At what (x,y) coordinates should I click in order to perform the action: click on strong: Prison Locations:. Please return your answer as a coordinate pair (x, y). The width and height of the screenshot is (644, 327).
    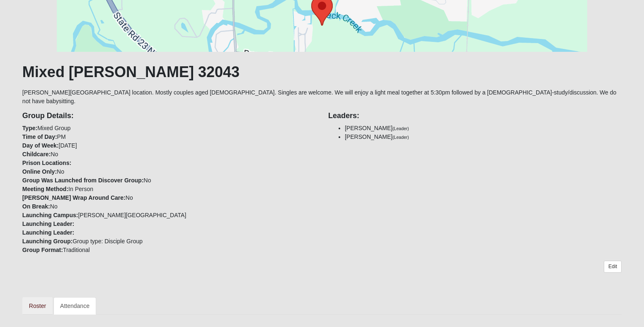
    Looking at the image, I should click on (47, 163).